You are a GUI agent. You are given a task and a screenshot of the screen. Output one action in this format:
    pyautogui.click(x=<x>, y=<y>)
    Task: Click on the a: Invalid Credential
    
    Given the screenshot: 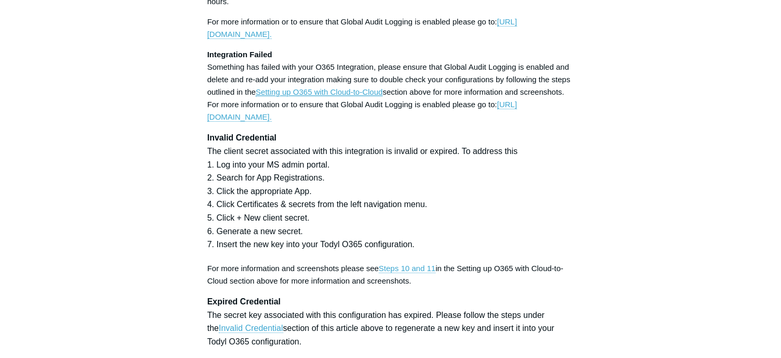 What is the action you would take?
    pyautogui.click(x=251, y=328)
    